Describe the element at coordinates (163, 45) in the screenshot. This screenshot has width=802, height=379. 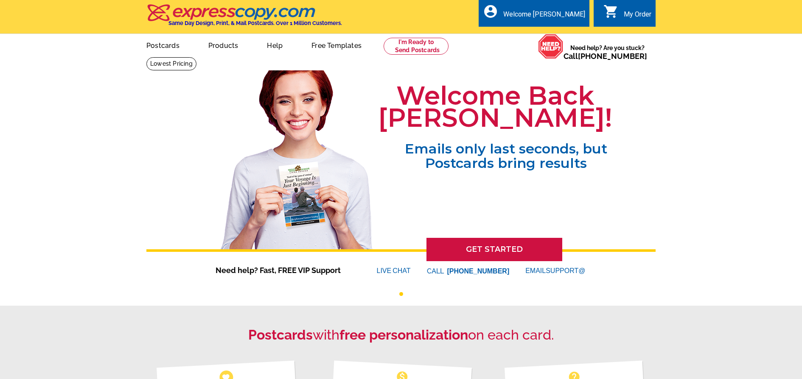
I see `a: Postcards` at that location.